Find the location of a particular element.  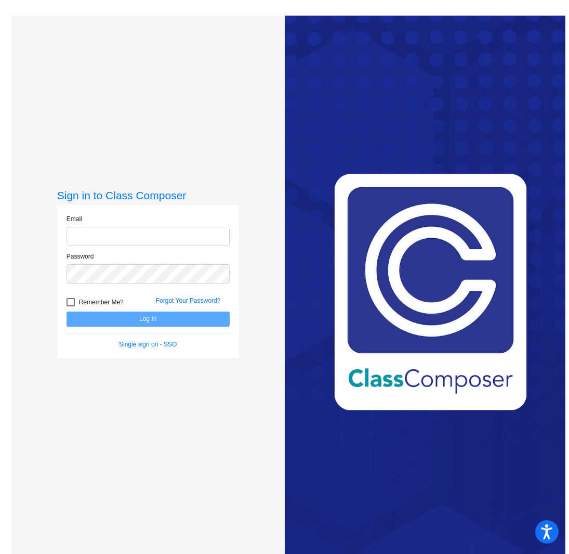

a: Single sign on - SSO is located at coordinates (148, 344).